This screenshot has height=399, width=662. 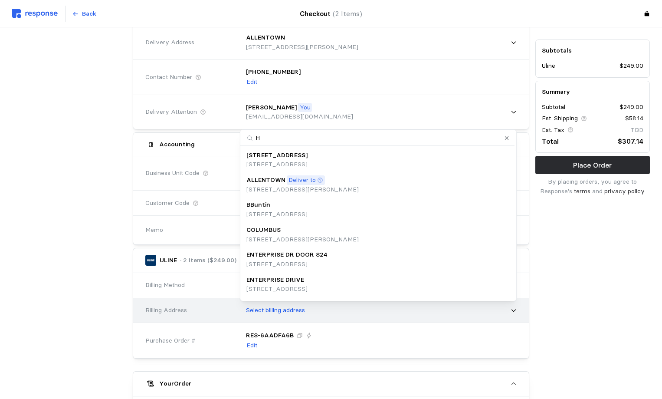 I want to click on p: Est. Shipping, so click(x=560, y=119).